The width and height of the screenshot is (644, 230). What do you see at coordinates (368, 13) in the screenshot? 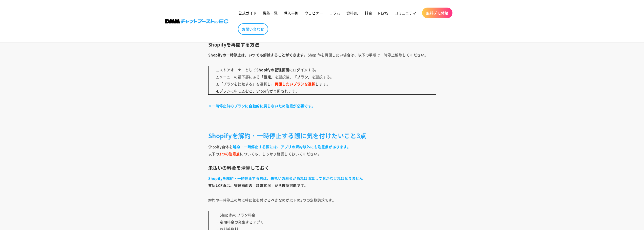
I see `span: 料金` at bounding box center [368, 13].